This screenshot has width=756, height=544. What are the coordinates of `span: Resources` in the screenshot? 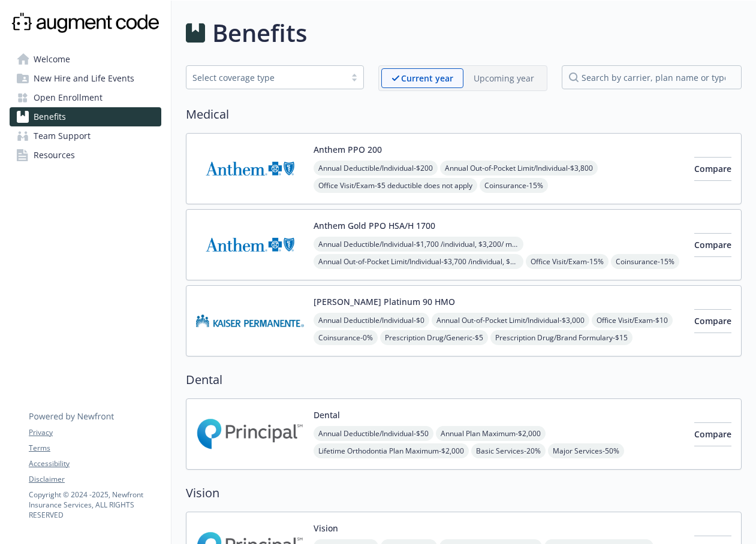 It's located at (54, 156).